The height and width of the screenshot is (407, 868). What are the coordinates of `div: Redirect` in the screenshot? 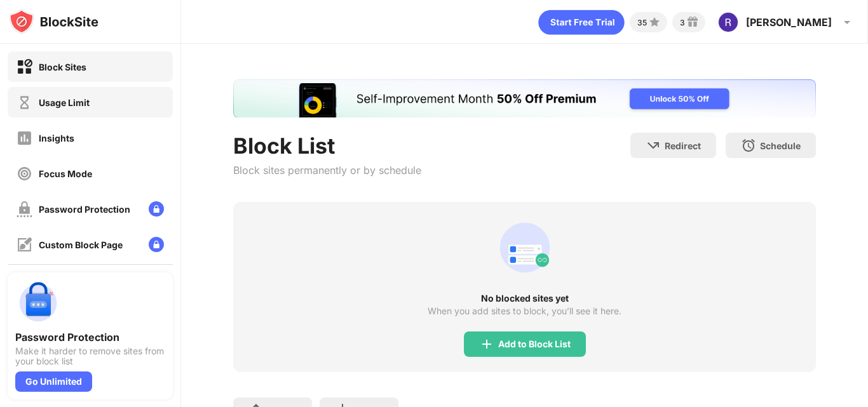 It's located at (683, 145).